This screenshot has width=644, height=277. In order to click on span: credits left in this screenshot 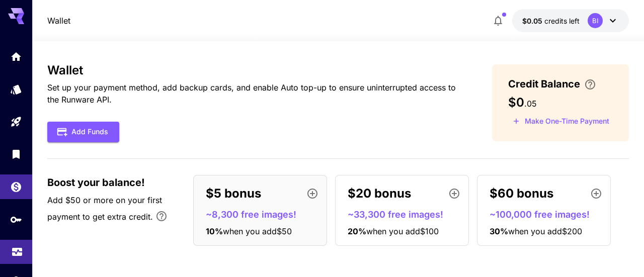, I will do `click(562, 20)`.